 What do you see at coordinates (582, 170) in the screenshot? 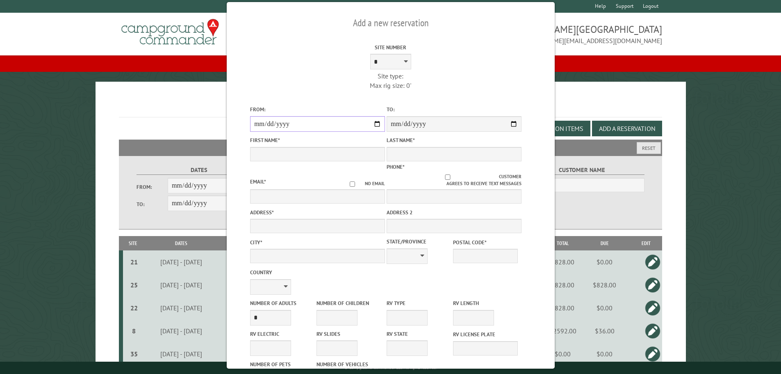
I see `label: Customer Name` at bounding box center [582, 170].